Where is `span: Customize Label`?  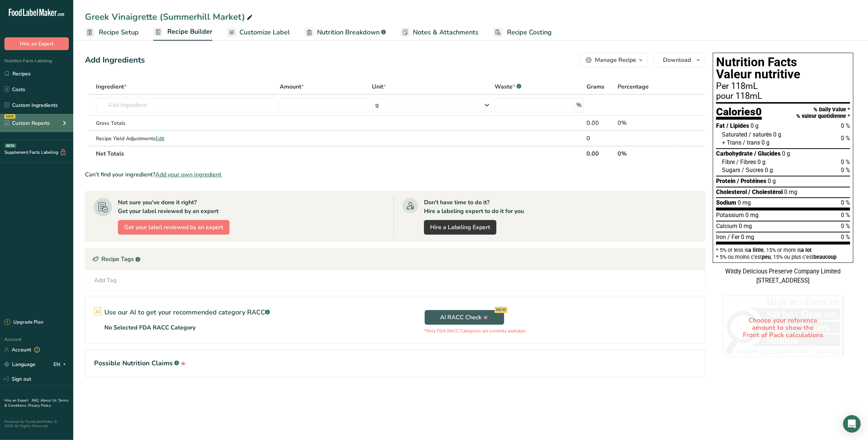 span: Customize Label is located at coordinates (264, 32).